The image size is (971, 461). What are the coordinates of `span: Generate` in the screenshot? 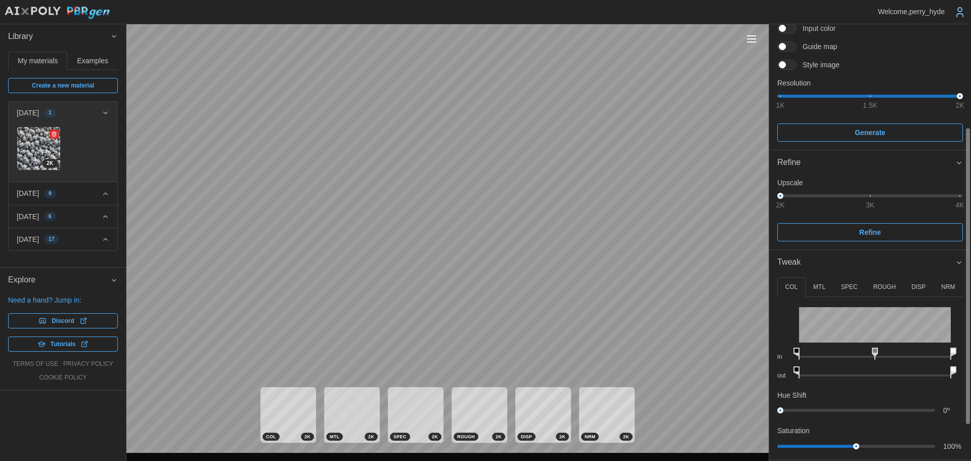 It's located at (870, 133).